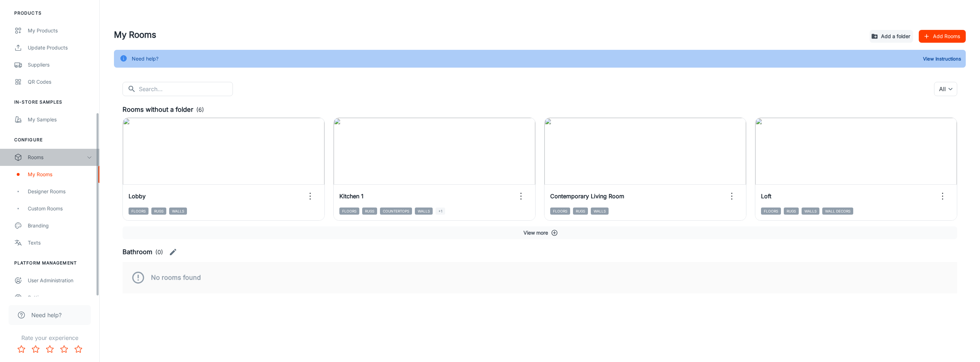 This screenshot has height=362, width=980. Describe the element at coordinates (396, 211) in the screenshot. I see `span: Countertops` at that location.